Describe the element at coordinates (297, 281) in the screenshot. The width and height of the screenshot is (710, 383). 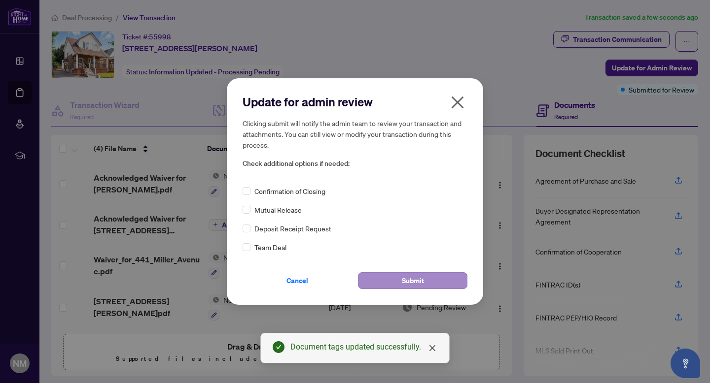
I see `button: Cancel` at that location.